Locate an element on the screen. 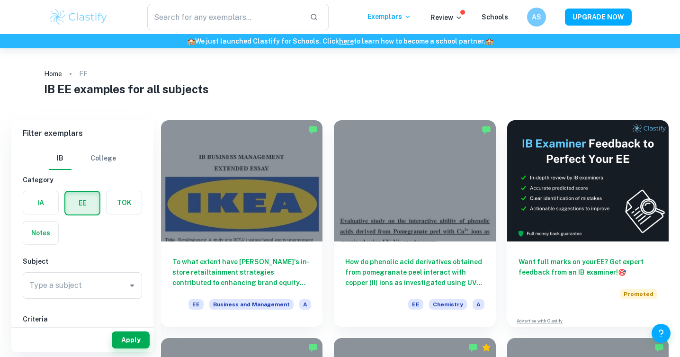 This screenshot has width=680, height=357. a: here is located at coordinates (346, 41).